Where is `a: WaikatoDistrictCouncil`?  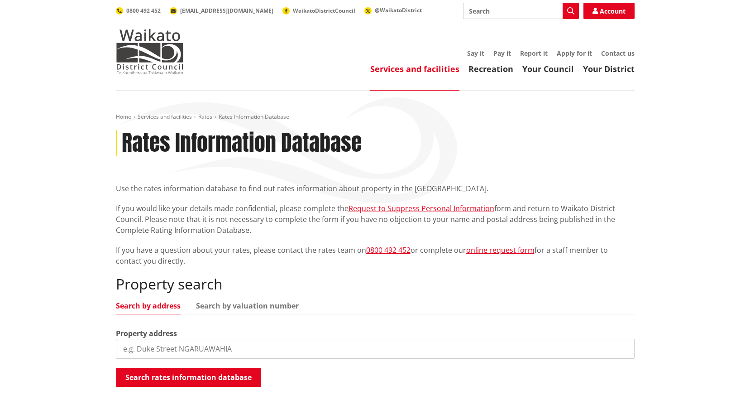
a: WaikatoDistrictCouncil is located at coordinates (319, 10).